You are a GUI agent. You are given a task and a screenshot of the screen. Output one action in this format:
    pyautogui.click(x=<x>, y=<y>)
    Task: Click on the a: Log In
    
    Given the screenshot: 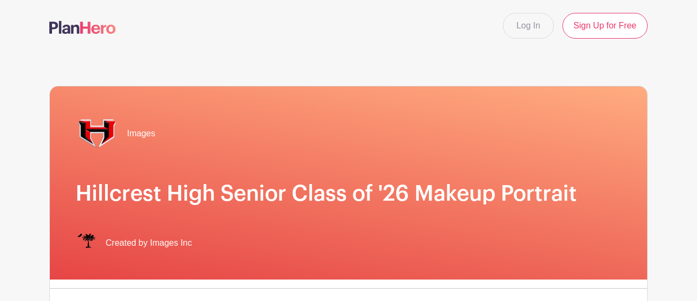 What is the action you would take?
    pyautogui.click(x=528, y=26)
    